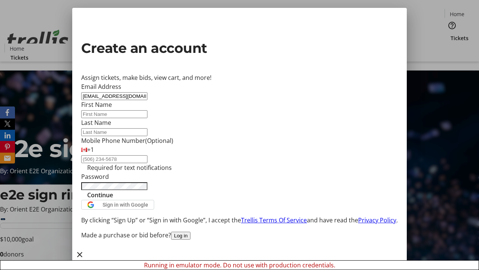 The width and height of the screenshot is (479, 270). What do you see at coordinates (80, 254) in the screenshot?
I see `button: Close` at bounding box center [80, 254].